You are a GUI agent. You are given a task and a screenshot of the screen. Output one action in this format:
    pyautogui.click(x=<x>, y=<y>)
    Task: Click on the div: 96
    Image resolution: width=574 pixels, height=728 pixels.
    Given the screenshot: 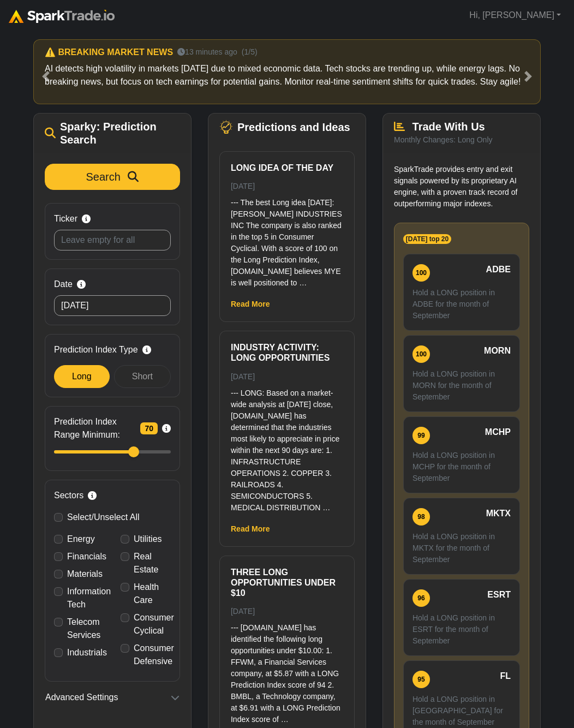 What is the action you would take?
    pyautogui.click(x=422, y=598)
    